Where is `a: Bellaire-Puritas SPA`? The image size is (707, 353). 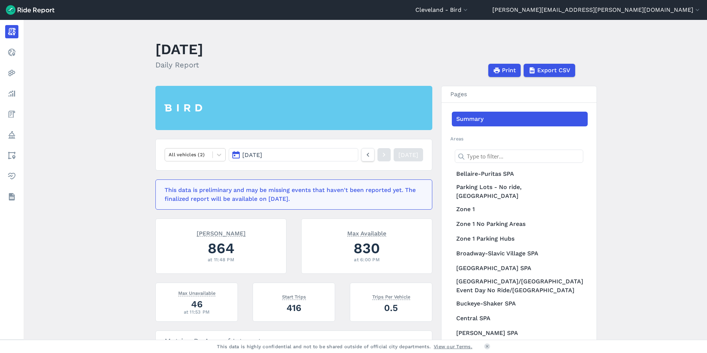
a: Bellaire-Puritas SPA is located at coordinates (520, 174).